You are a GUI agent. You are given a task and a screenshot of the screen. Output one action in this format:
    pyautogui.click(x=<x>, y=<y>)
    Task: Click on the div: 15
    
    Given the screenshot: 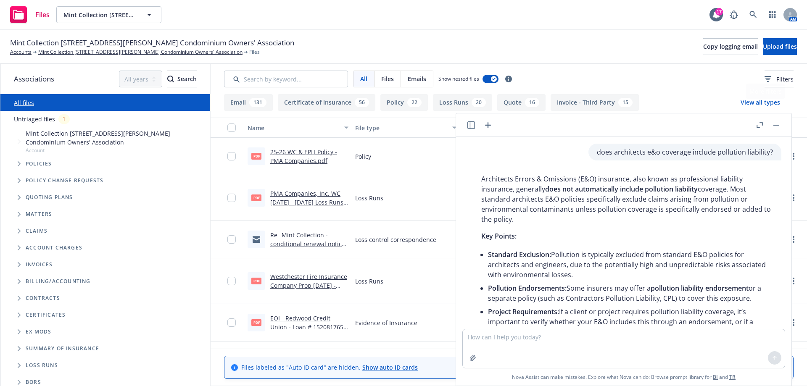 What is the action you would take?
    pyautogui.click(x=625, y=103)
    